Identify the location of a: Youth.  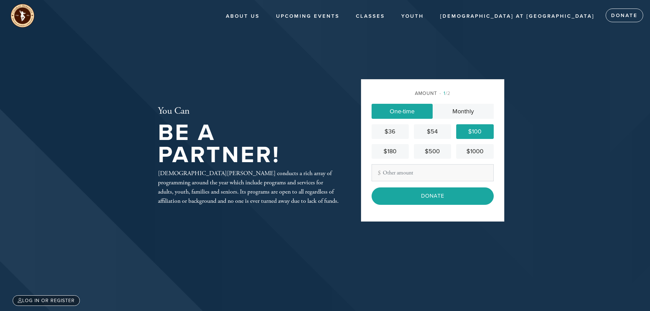
(413, 16).